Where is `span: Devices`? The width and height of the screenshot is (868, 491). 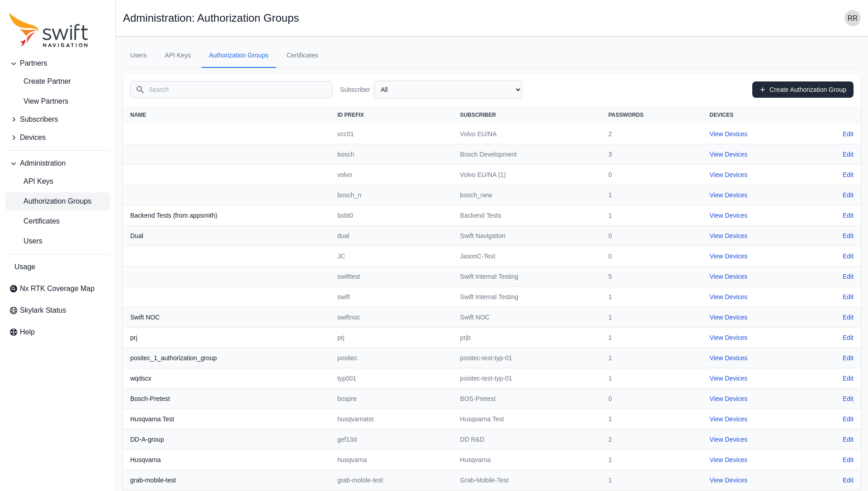 span: Devices is located at coordinates (32, 137).